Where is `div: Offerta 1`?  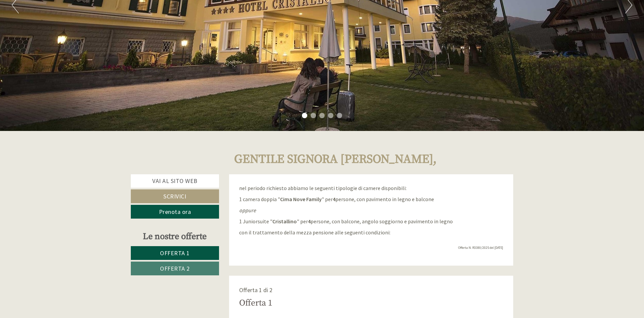
div: Offerta 1 is located at coordinates (255, 303).